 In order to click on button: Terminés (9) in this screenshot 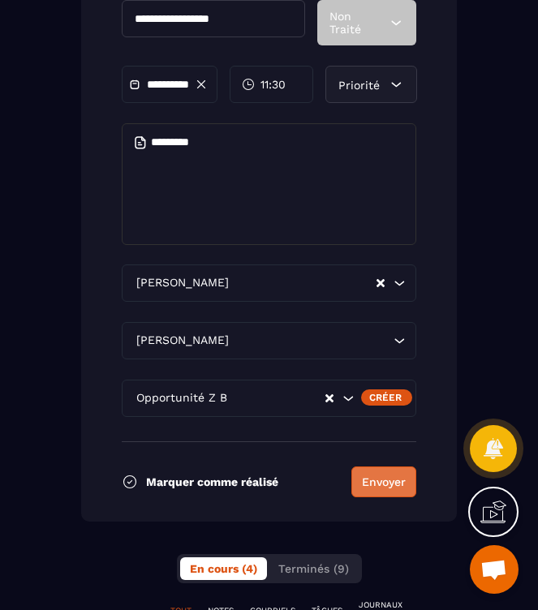, I will do `click(313, 569)`.